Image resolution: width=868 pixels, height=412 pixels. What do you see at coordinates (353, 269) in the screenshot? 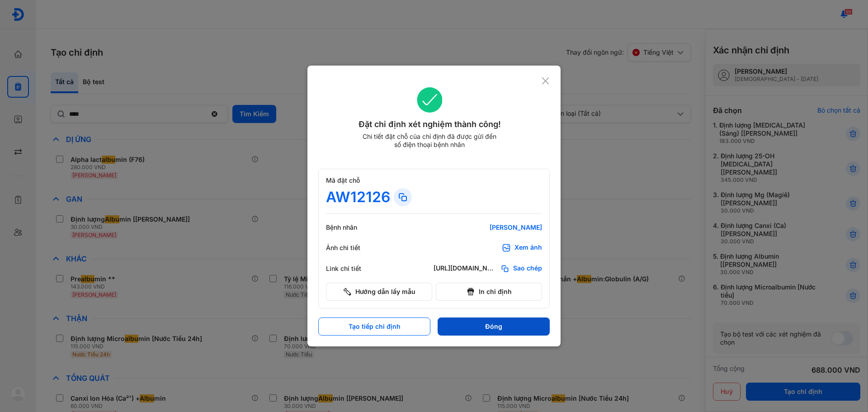
I see `div: Link chi tiết` at bounding box center [353, 269].